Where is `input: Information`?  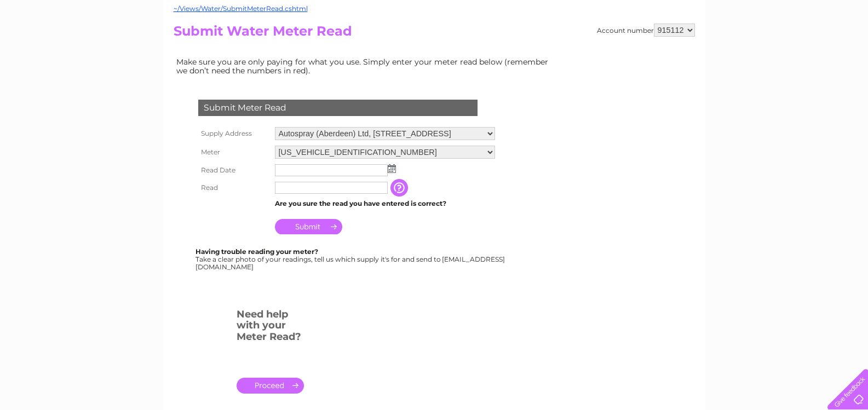 input: Information is located at coordinates (401, 188).